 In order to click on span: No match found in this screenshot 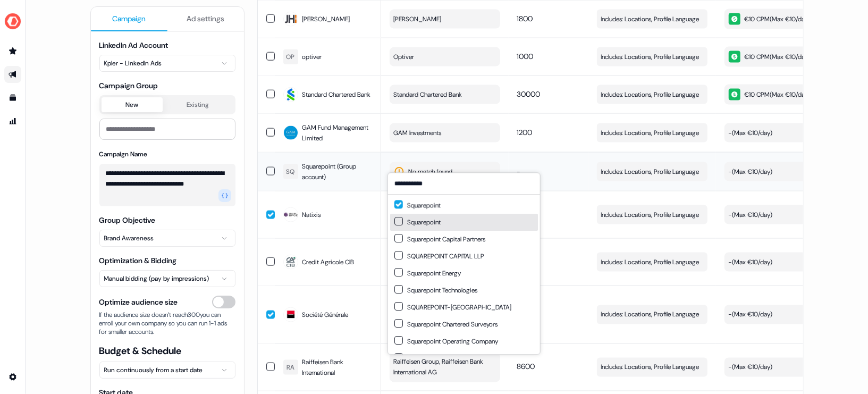, I will do `click(430, 172)`.